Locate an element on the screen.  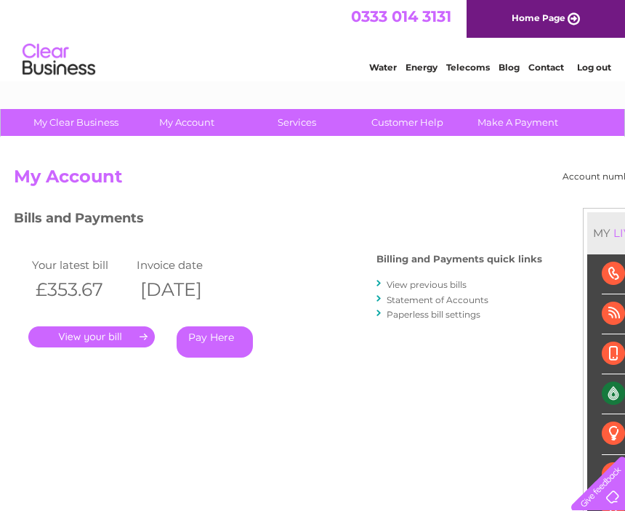
a: Statement of Accounts is located at coordinates (438, 299).